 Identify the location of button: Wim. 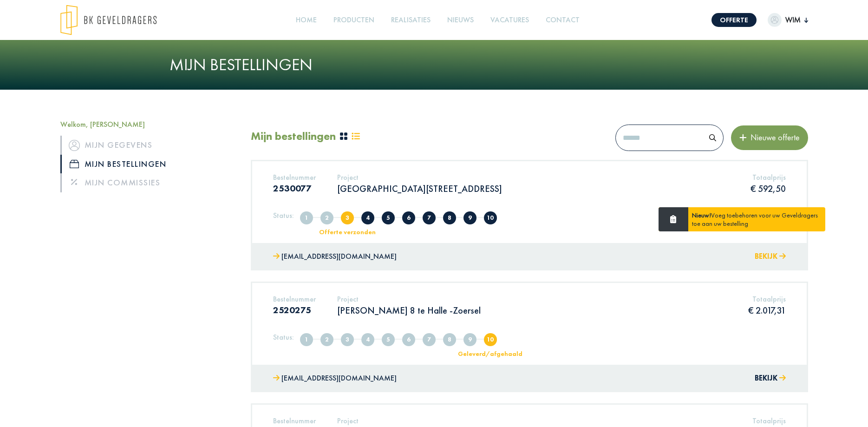
(788, 20).